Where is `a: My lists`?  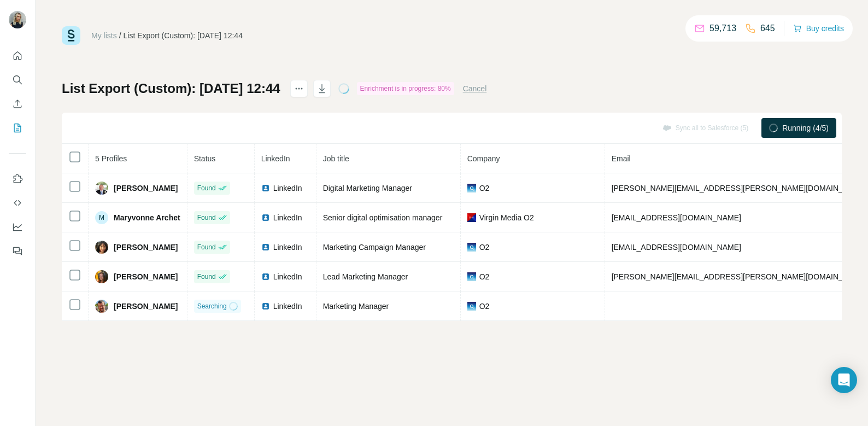 a: My lists is located at coordinates (104, 35).